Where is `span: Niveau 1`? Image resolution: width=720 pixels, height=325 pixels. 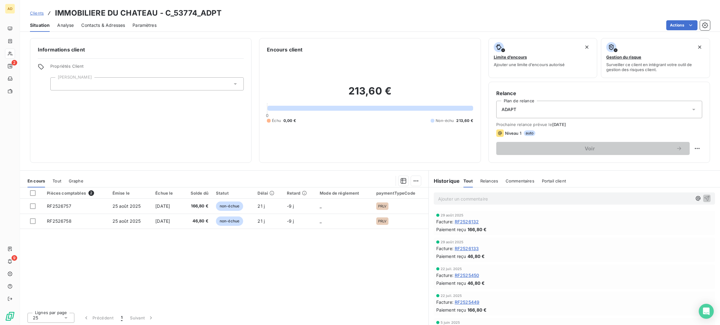
span: Niveau 1 is located at coordinates (513, 133).